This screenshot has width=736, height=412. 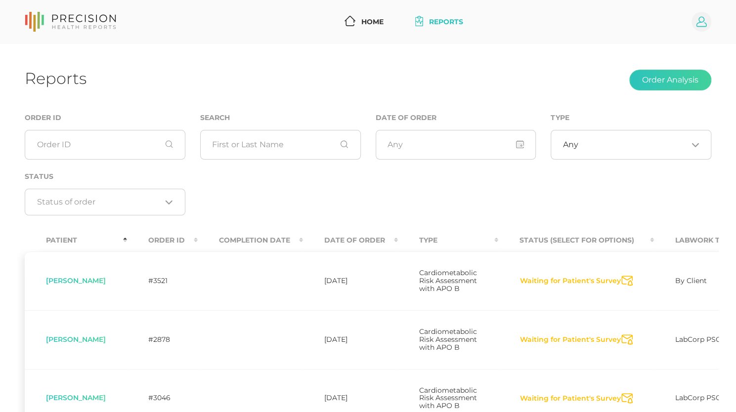 I want to click on span: By Client, so click(x=691, y=281).